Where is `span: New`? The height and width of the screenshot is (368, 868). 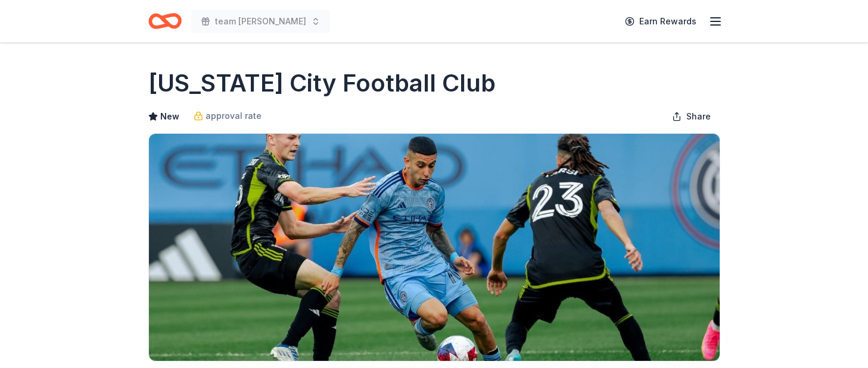
span: New is located at coordinates (170, 117).